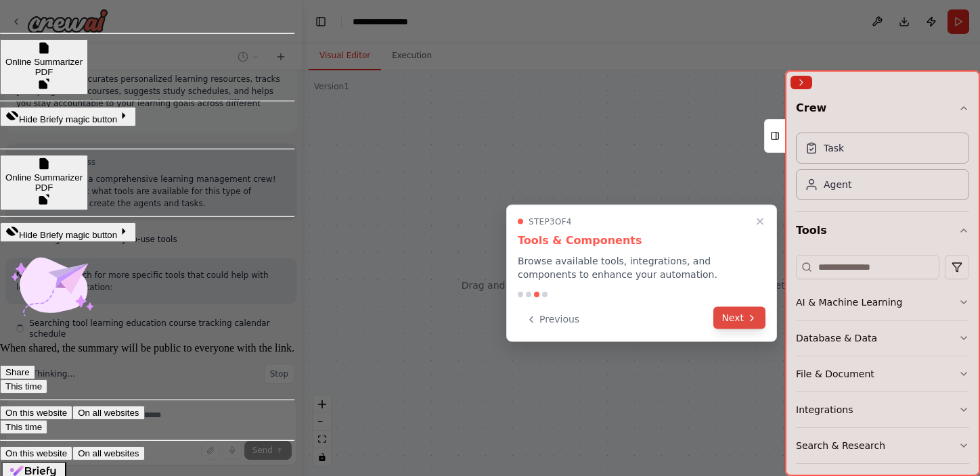 The image size is (980, 476). I want to click on p: Browse available tools, integrations, and components to enhance your automation., so click(642, 268).